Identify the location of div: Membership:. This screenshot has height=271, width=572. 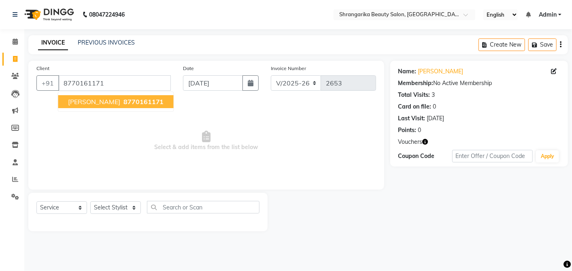
(416, 83).